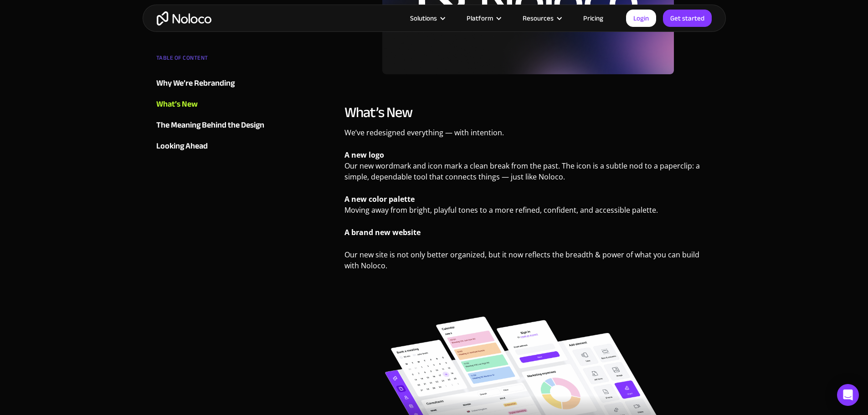 The image size is (868, 415). What do you see at coordinates (382, 233) in the screenshot?
I see `strong: A brand new website` at bounding box center [382, 233].